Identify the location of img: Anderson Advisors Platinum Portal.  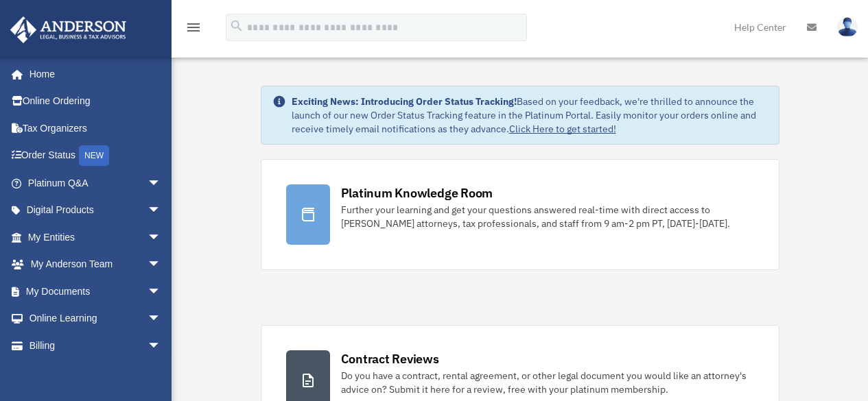
(68, 29).